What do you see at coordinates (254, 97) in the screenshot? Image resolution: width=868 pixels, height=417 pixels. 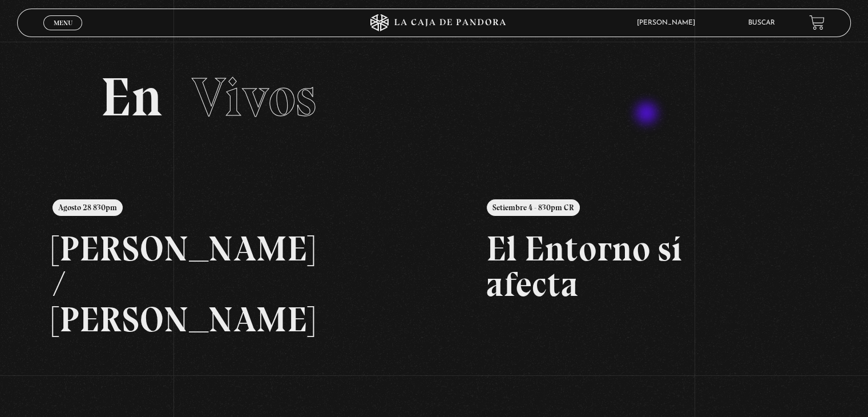 I see `span: Vivos` at bounding box center [254, 97].